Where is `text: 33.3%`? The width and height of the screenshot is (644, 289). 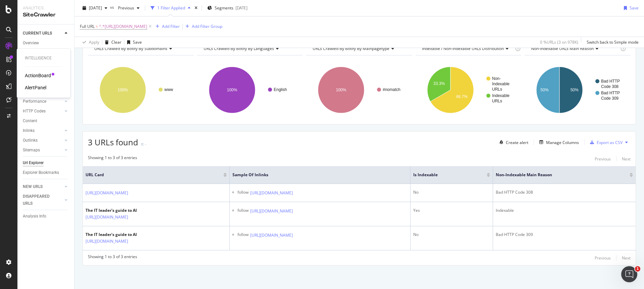 text: 33.3% is located at coordinates (439, 84).